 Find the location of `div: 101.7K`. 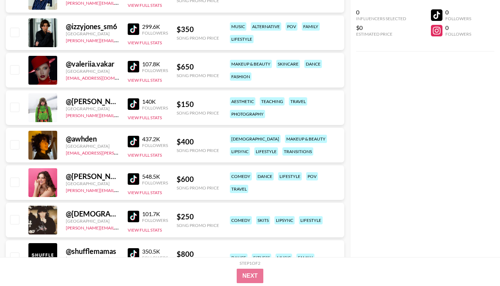

div: 101.7K is located at coordinates (155, 214).